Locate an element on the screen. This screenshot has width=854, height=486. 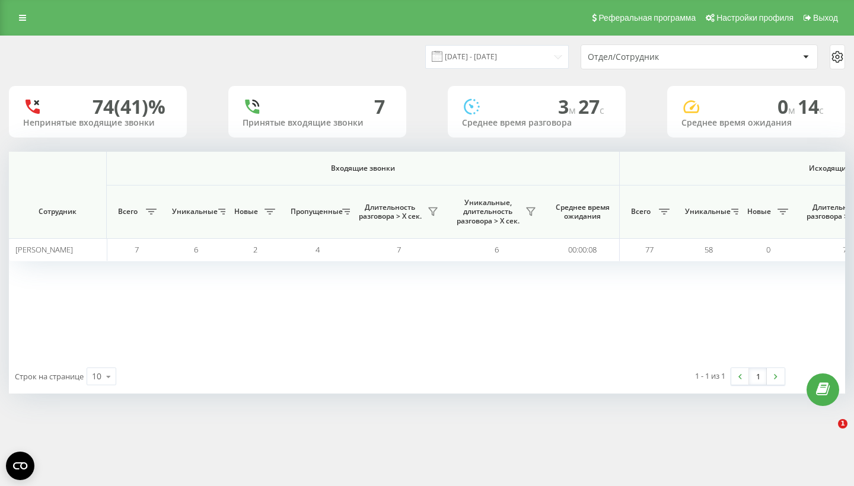
div: Принятые входящие звонки is located at coordinates (317, 123).